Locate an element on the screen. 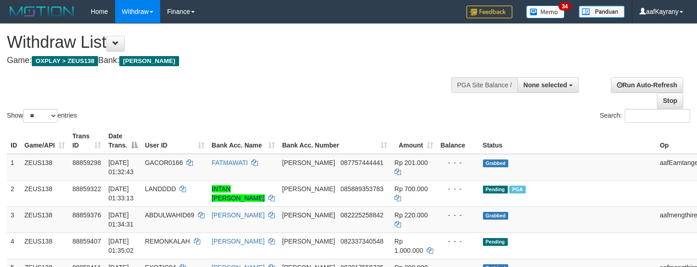 The image size is (697, 267). span: 88859376 is located at coordinates (87, 215).